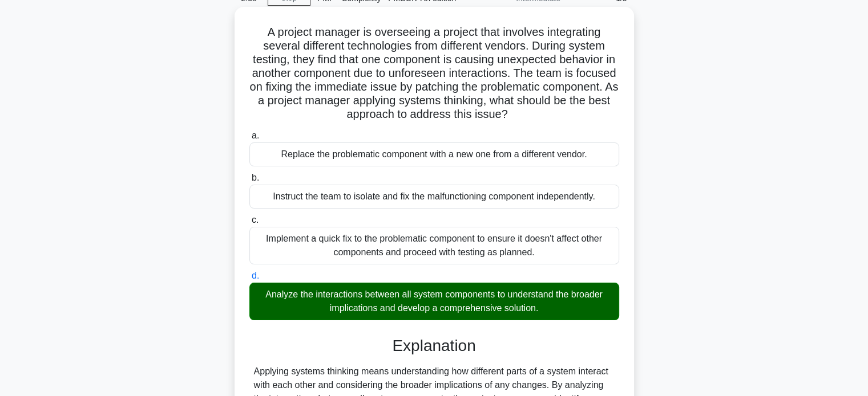 This screenshot has width=868, height=396. Describe the element at coordinates (434, 155) in the screenshot. I see `div: Replace the problematic component with a new one from a different vendor.` at that location.